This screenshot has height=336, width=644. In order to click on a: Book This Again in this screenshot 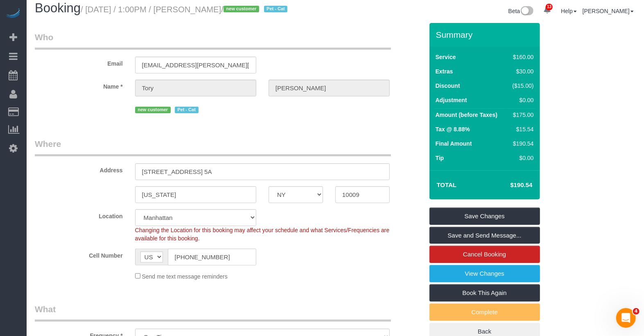, I will do `click(485, 293)`.